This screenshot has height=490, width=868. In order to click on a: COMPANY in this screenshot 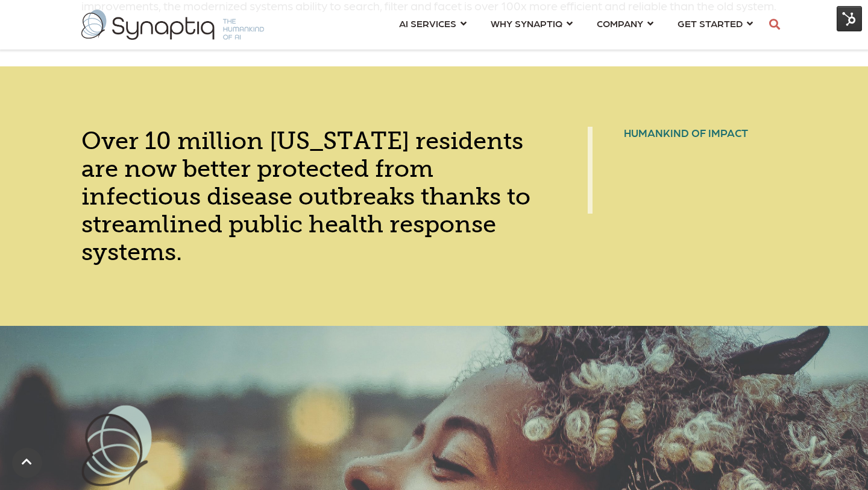, I will do `click(625, 23)`.